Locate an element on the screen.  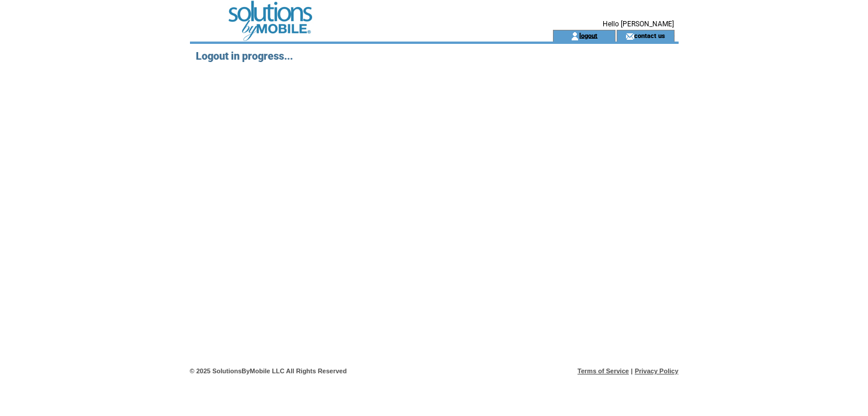
a: logout is located at coordinates (588, 35).